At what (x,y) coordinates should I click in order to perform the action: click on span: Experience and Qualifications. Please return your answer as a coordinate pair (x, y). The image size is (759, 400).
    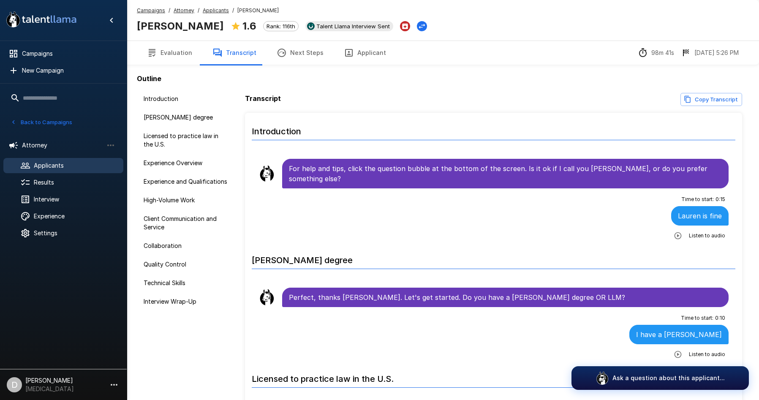
    Looking at the image, I should click on (186, 182).